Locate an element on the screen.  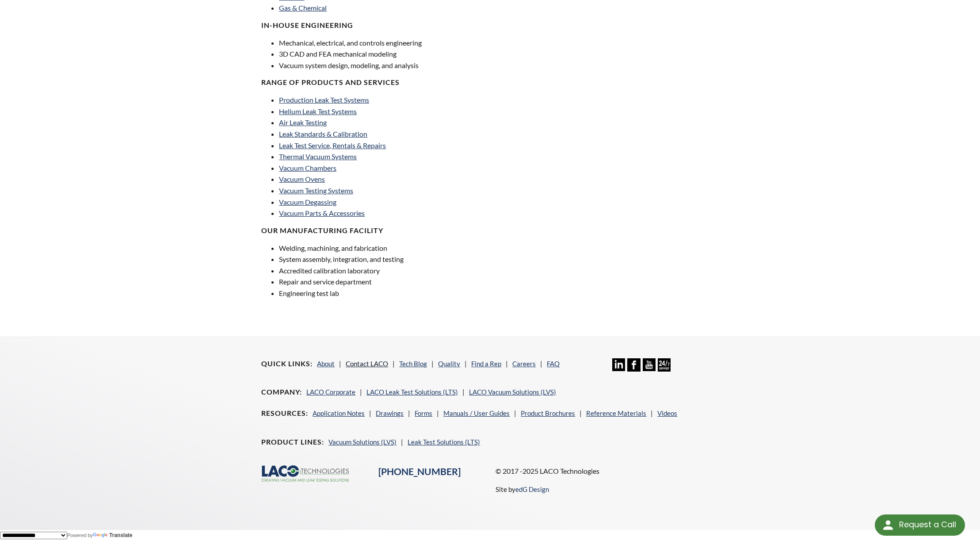
a: Application Notes is located at coordinates (339, 413).